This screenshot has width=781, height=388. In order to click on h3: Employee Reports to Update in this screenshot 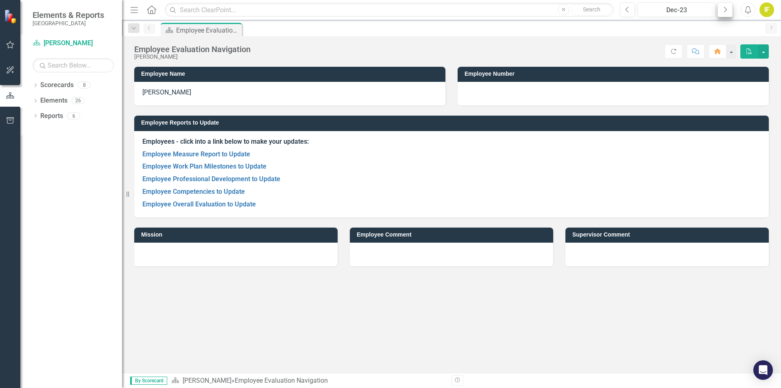, I will do `click(453, 122)`.